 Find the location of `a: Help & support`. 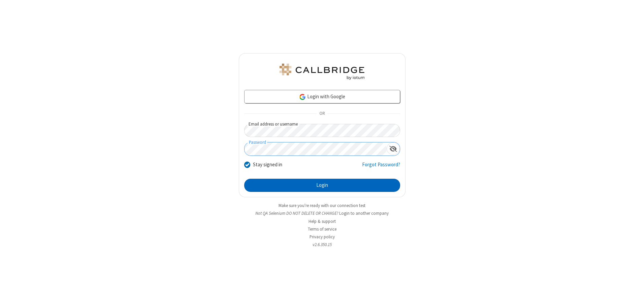

a: Help & support is located at coordinates (322, 221).